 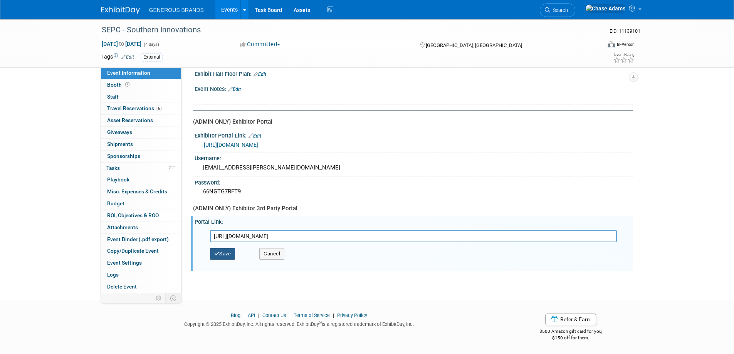 I want to click on span: Playbook, so click(x=118, y=180).